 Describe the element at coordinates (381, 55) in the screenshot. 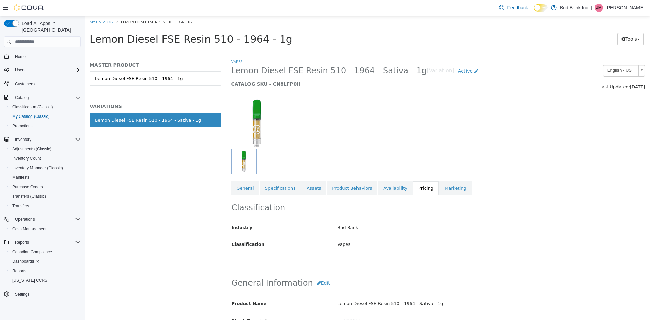

I see `span: Active` at that location.